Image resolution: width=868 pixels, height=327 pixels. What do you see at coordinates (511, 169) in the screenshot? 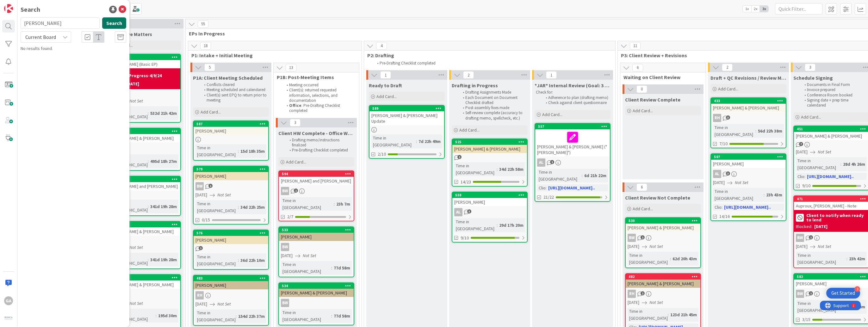
I see `div: 34d 22h 58m` at bounding box center [511, 169].